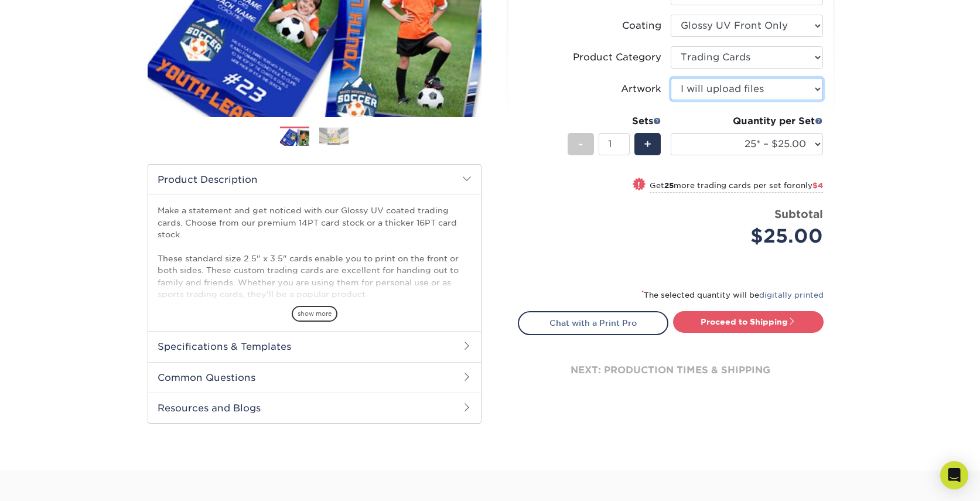 The width and height of the screenshot is (980, 501). What do you see at coordinates (732, 295) in the screenshot?
I see `small: The selected quantity will be` at bounding box center [732, 295].